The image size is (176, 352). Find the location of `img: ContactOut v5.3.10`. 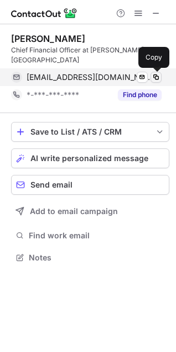

img: ContactOut v5.3.10 is located at coordinates (44, 13).